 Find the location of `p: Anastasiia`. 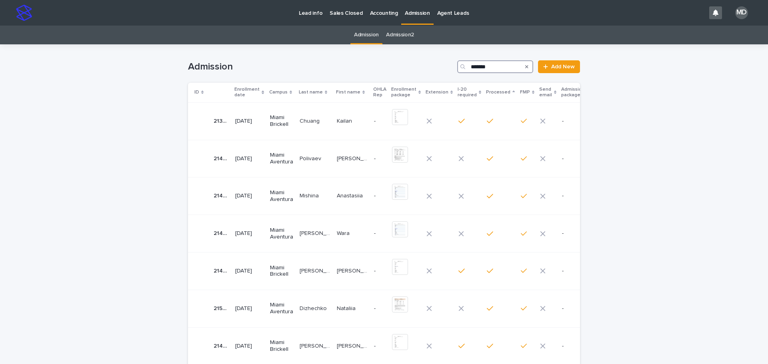

p: Anastasiia is located at coordinates (350, 195).